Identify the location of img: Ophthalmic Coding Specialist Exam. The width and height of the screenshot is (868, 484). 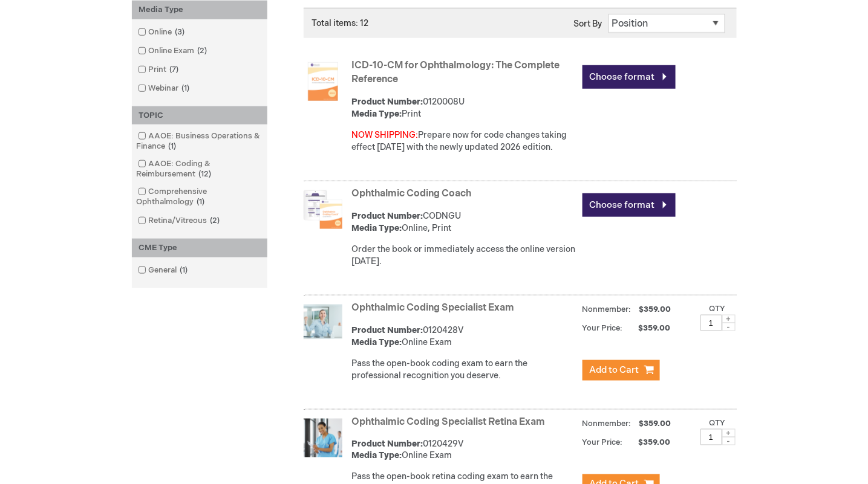
(323, 324).